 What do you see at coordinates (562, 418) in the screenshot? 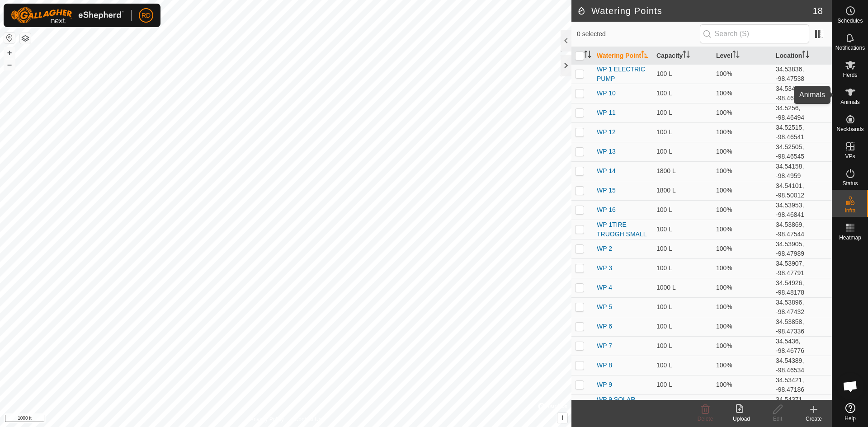
I see `button: i` at bounding box center [562, 418].